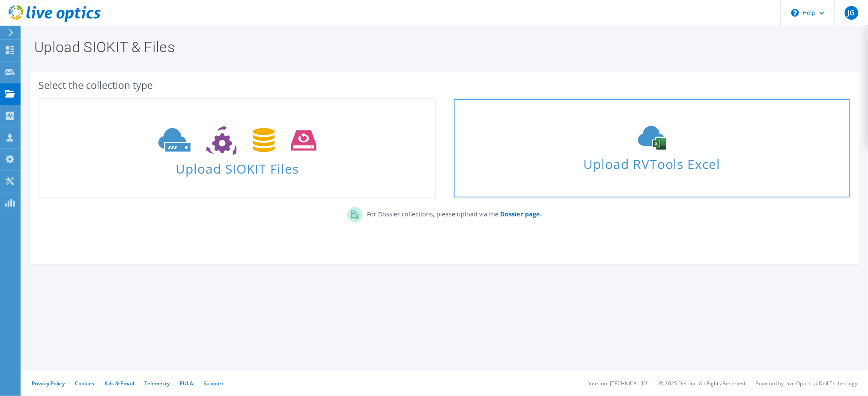  Describe the element at coordinates (238, 148) in the screenshot. I see `a: Upload SIOKIT Files` at that location.